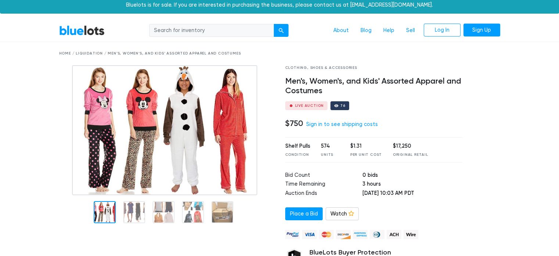 This screenshot has height=256, width=559. Describe the element at coordinates (293, 234) in the screenshot. I see `img: paypal_credit-80455e56f6e1299e8d57f40c0dcee7b8cd4ae79b9eccbfc37e2480457ba36de9.png` at that location.